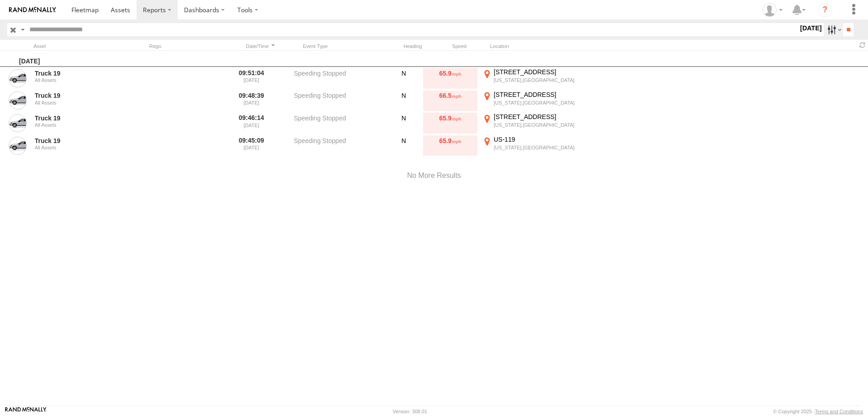  I want to click on a: Terms and Conditions, so click(840, 411).